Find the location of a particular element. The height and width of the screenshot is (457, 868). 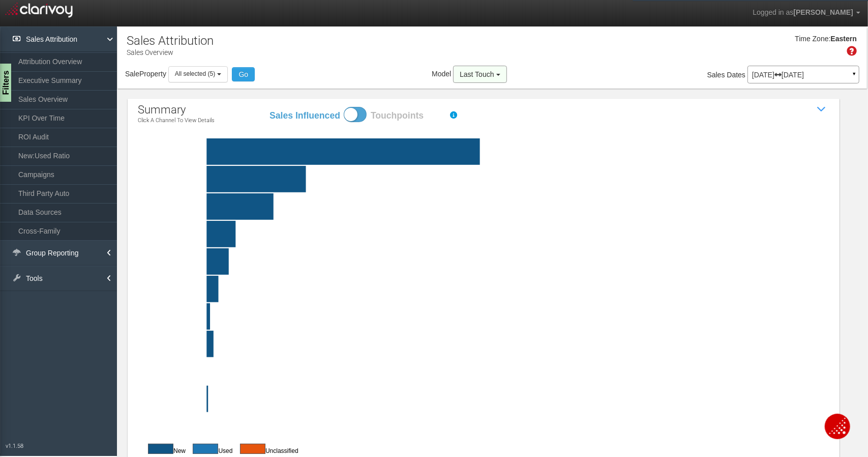

span: Last Touch is located at coordinates (476, 74).